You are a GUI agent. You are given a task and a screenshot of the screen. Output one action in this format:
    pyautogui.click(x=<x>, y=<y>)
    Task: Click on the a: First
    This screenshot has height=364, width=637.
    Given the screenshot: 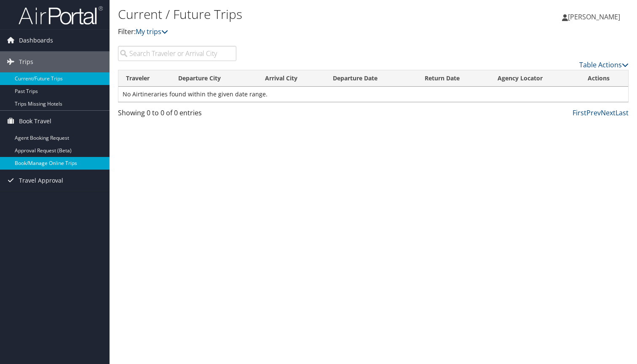 What is the action you would take?
    pyautogui.click(x=580, y=113)
    